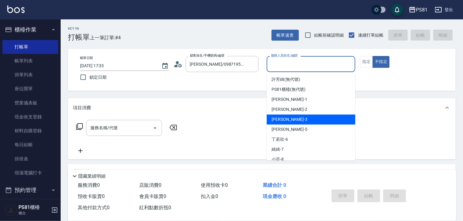 The width and height of the screenshot is (463, 221). What do you see at coordinates (153, 197) in the screenshot?
I see `span: 會員卡販賣 0` at bounding box center [153, 197].